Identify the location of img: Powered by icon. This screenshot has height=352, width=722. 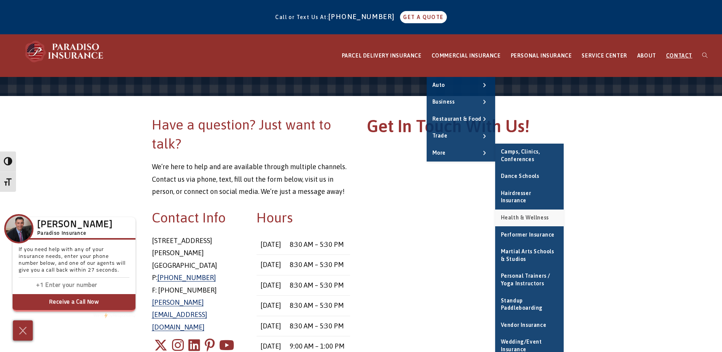
(106, 315).